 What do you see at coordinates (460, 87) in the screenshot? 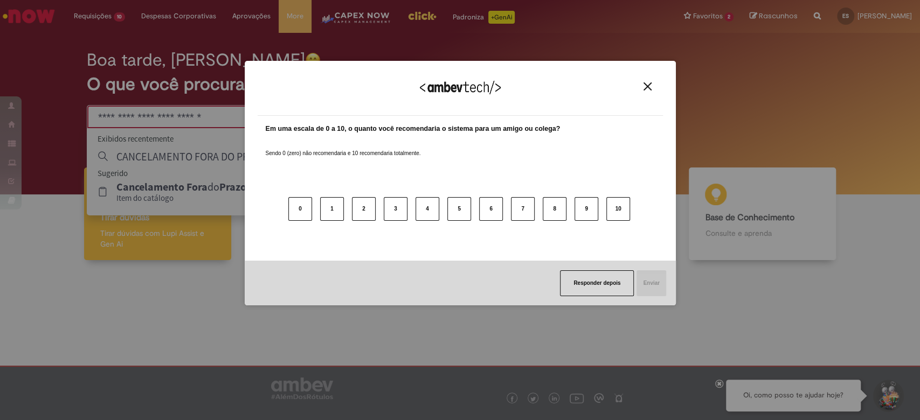
I see `img: Logo Ambevtech` at bounding box center [460, 87].